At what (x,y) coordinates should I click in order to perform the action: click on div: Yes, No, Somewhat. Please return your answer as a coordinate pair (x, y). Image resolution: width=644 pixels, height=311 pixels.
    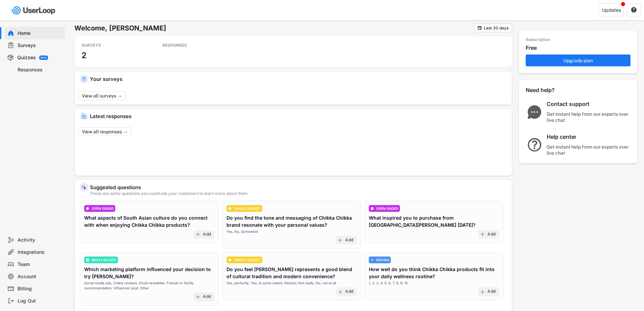
    Looking at the image, I should click on (242, 231).